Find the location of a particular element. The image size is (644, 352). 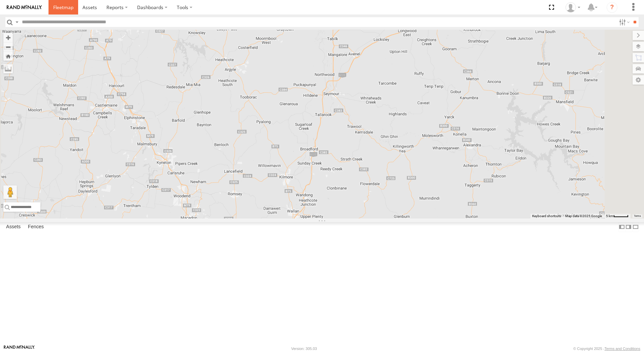

label: Map Settings is located at coordinates (638, 80).